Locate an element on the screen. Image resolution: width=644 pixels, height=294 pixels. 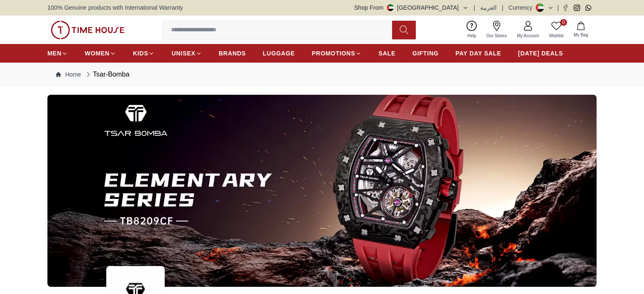
span: Wishlist is located at coordinates (557, 35).